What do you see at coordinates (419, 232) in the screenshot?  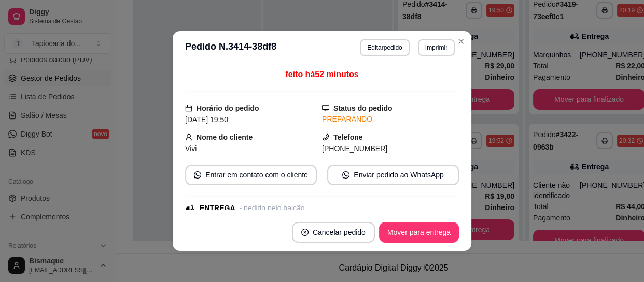 I see `button: Mover para entrega` at bounding box center [419, 232].